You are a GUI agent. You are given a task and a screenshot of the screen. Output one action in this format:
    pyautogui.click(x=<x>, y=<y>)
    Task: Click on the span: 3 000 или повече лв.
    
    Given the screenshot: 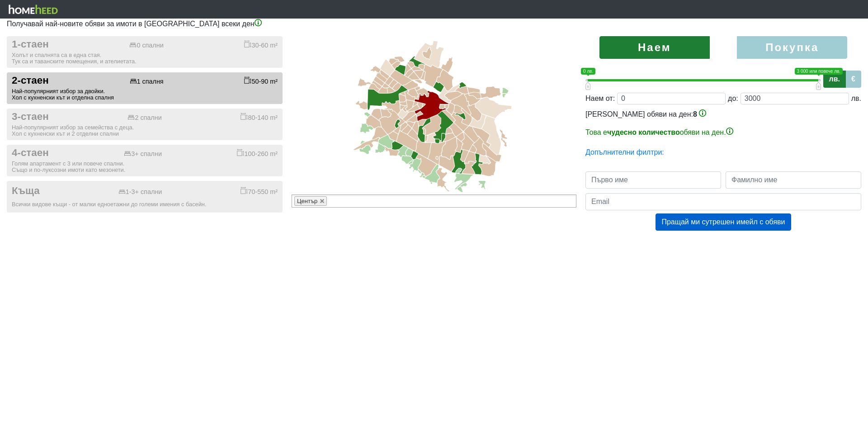 What is the action you would take?
    pyautogui.click(x=818, y=71)
    